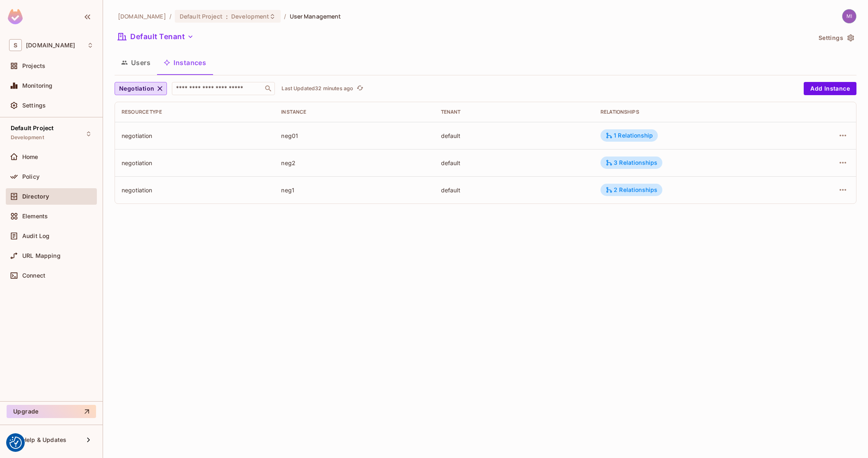 The width and height of the screenshot is (868, 458). I want to click on button: Consent Preferences, so click(16, 443).